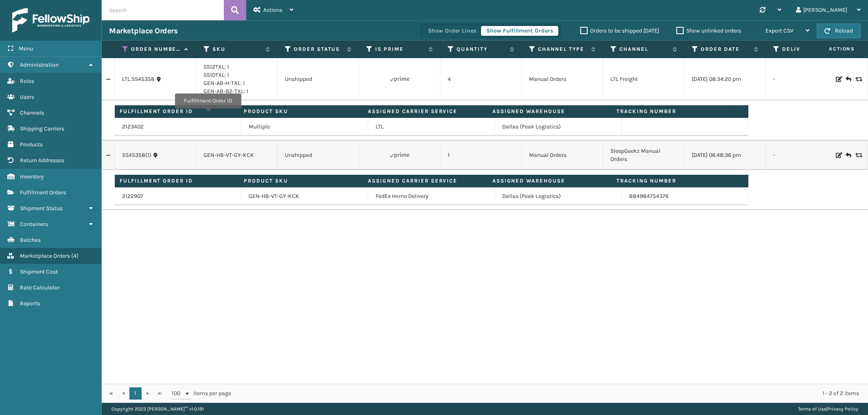 The height and width of the screenshot is (415, 868). I want to click on label: Channel, so click(644, 49).